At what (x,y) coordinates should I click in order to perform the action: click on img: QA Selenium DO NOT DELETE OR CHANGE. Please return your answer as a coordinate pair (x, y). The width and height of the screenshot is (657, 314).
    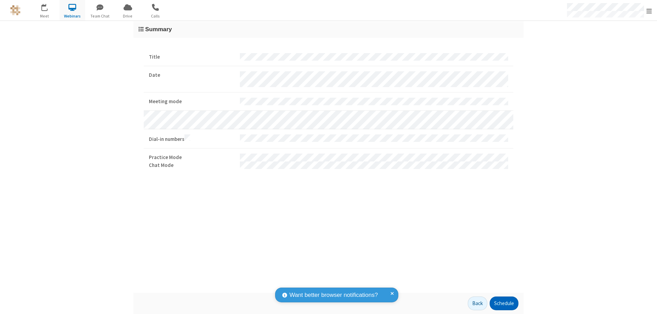
    Looking at the image, I should click on (15, 10).